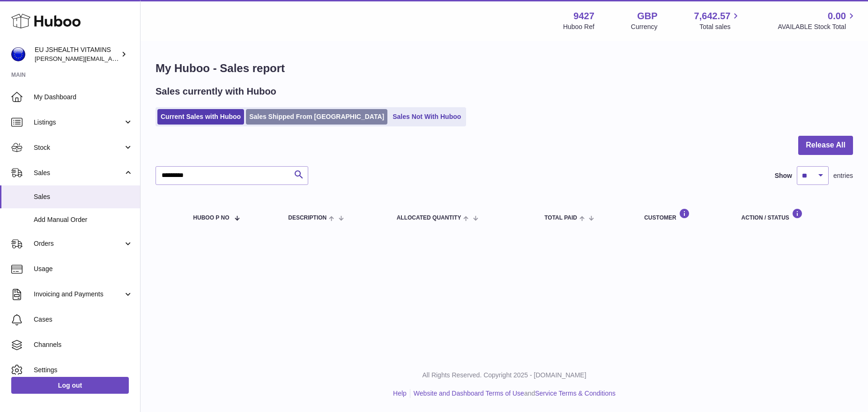 The height and width of the screenshot is (412, 868). Describe the element at coordinates (400, 393) in the screenshot. I see `a: Help` at that location.